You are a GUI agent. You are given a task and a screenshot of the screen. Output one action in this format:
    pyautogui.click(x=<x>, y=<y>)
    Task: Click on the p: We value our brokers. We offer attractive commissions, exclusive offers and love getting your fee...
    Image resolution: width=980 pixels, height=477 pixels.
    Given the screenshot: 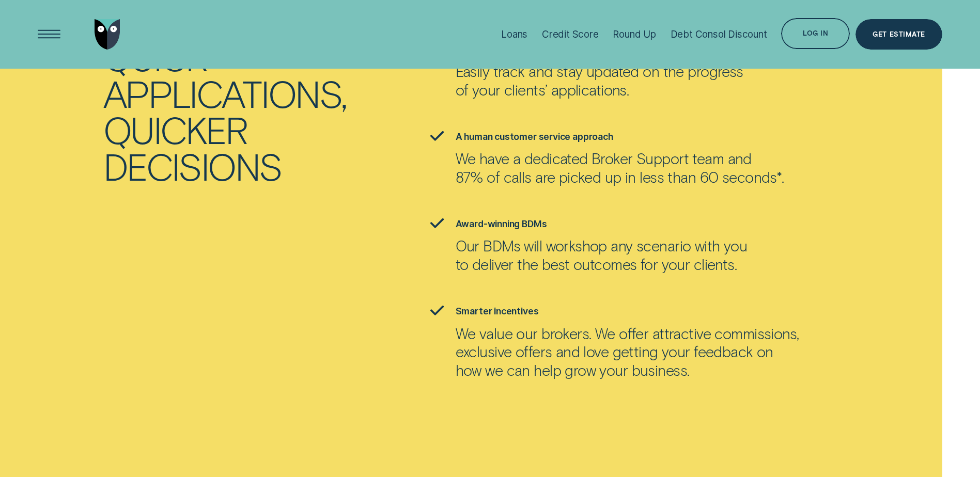 What is the action you would take?
    pyautogui.click(x=627, y=352)
    